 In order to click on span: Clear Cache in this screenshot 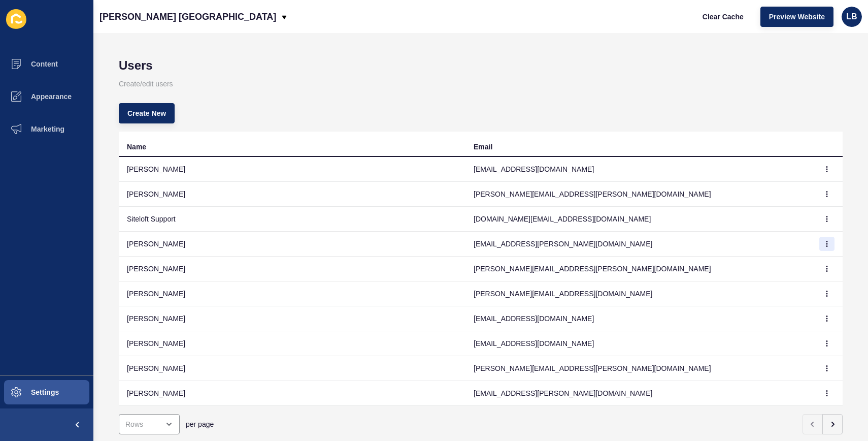, I will do `click(723, 17)`.